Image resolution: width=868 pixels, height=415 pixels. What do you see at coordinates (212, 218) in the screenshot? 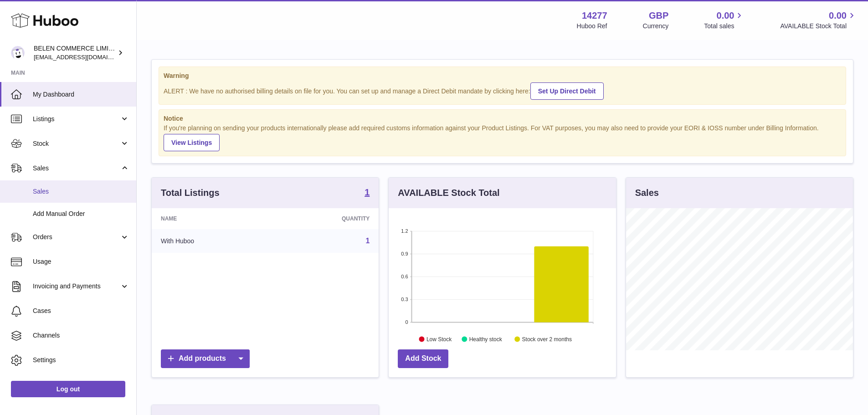
I see `th: Name` at bounding box center [212, 218].